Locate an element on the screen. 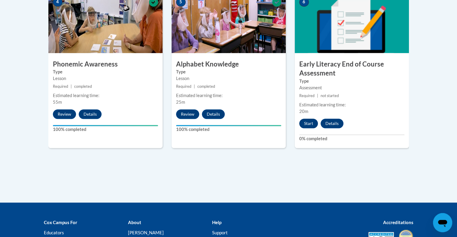 This screenshot has height=237, width=457. h3: Phonemic Awareness is located at coordinates (105, 64).